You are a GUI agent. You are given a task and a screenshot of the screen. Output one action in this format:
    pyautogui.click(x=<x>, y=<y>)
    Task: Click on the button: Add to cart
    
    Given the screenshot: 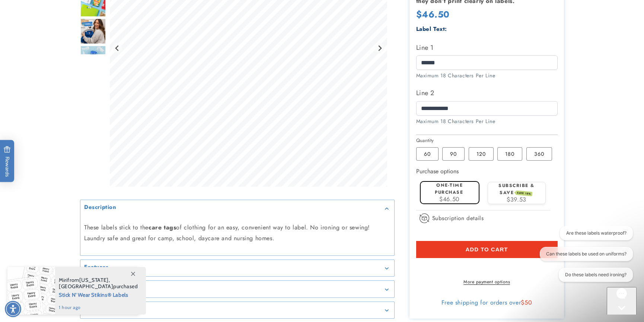 What is the action you would take?
    pyautogui.click(x=487, y=249)
    